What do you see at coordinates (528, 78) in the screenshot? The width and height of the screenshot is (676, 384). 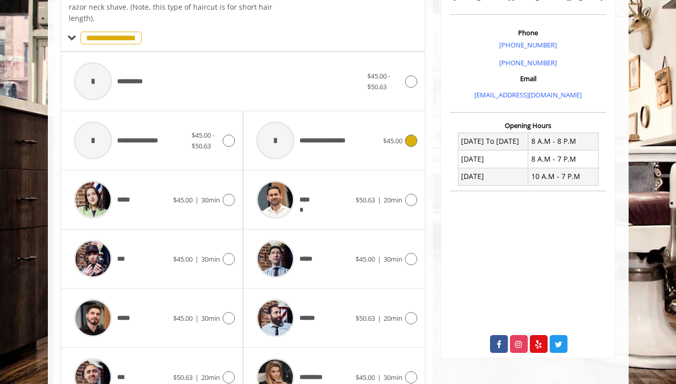 I see `h3: Email` at bounding box center [528, 78].